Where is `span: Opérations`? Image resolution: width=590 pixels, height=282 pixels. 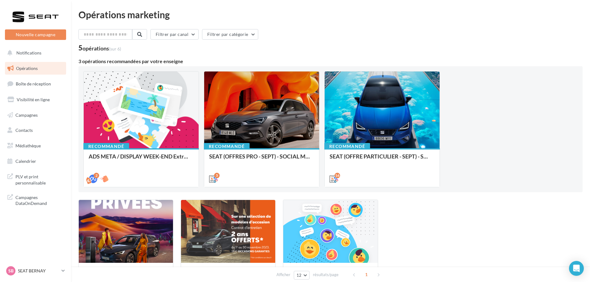
span: Opérations is located at coordinates (27, 68).